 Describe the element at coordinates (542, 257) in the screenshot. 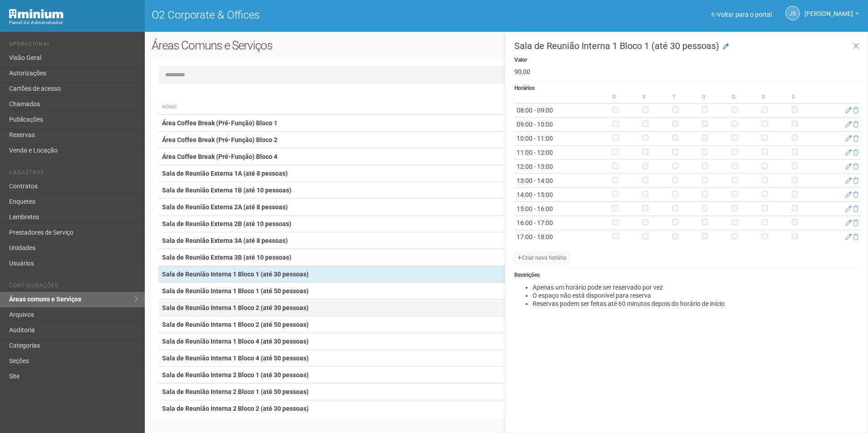

I see `a: Criar novo horário` at that location.